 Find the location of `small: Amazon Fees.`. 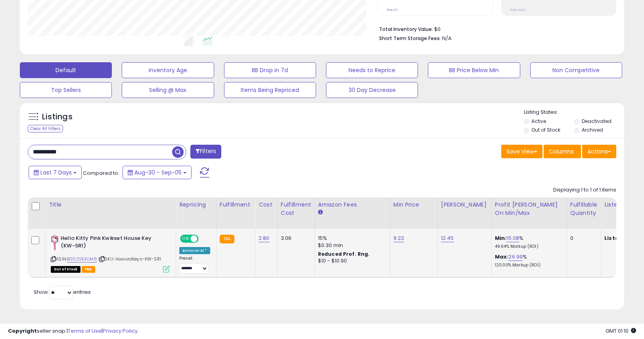

small: Amazon Fees. is located at coordinates (321, 212).